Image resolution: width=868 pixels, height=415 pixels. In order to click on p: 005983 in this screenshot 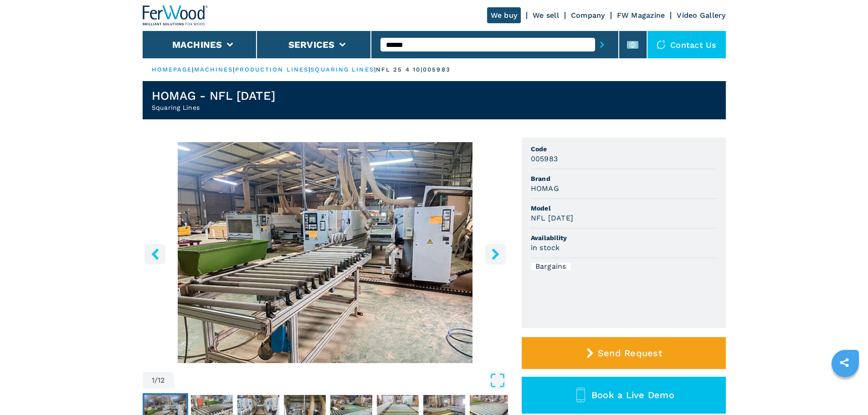, I will do `click(436, 70)`.